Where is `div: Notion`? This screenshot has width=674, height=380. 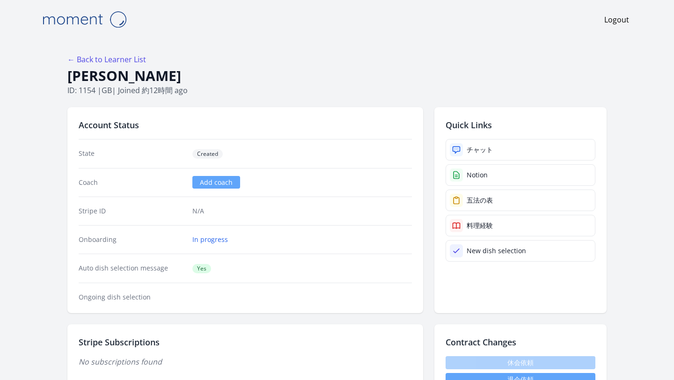 div: Notion is located at coordinates (477, 175).